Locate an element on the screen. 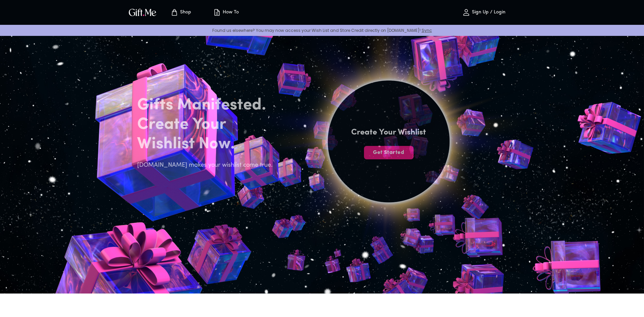 Image resolution: width=644 pixels, height=317 pixels. p: How To is located at coordinates (229, 12).